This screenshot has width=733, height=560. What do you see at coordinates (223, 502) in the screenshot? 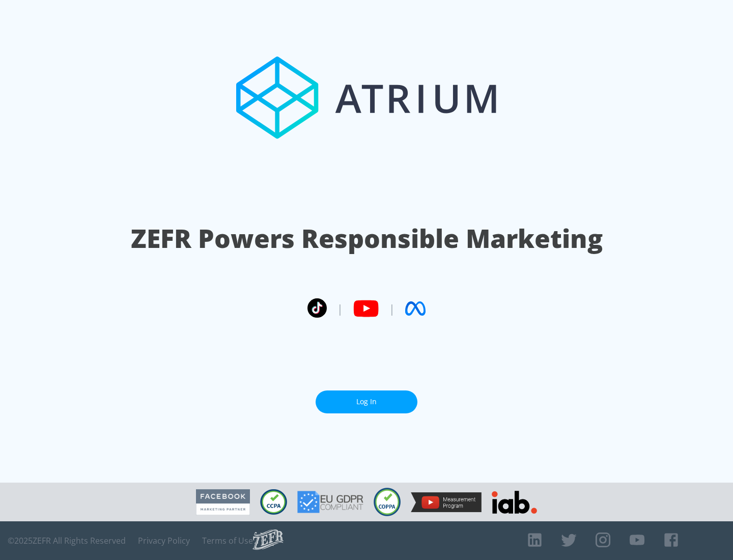
I see `img: Facebook Marketing Partner` at bounding box center [223, 502].